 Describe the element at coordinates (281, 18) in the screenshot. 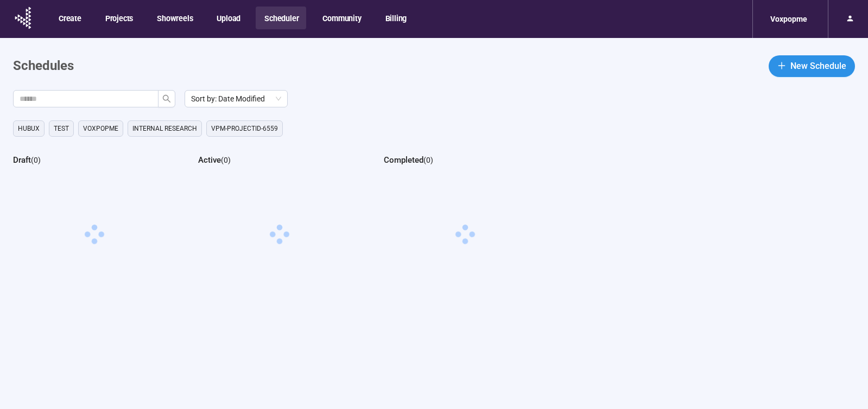

I see `button: Scheduler` at that location.